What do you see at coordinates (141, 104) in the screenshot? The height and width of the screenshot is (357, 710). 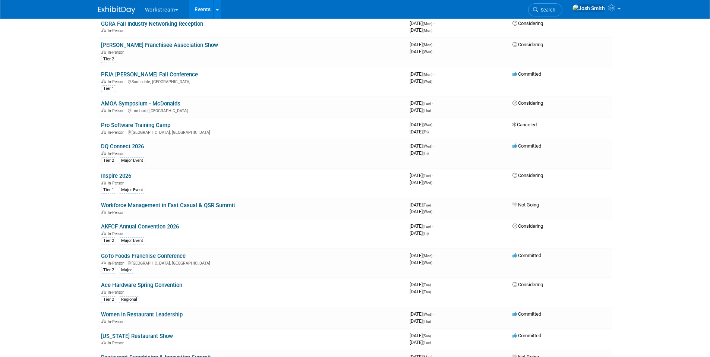 I see `a: AMOA Symposium - McDonalds` at bounding box center [141, 104].